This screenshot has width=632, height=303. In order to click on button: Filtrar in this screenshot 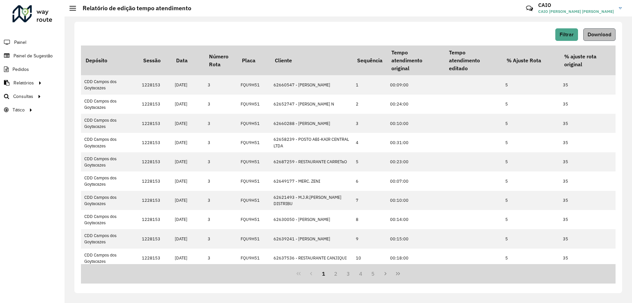, I will do `click(567, 35)`.